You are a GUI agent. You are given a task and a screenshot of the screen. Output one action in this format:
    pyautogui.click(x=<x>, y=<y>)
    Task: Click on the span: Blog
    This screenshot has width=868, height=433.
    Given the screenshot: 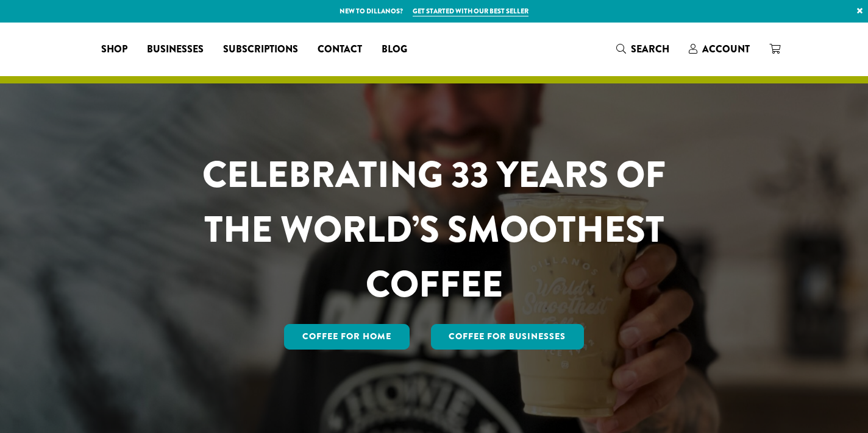 What is the action you would take?
    pyautogui.click(x=394, y=49)
    